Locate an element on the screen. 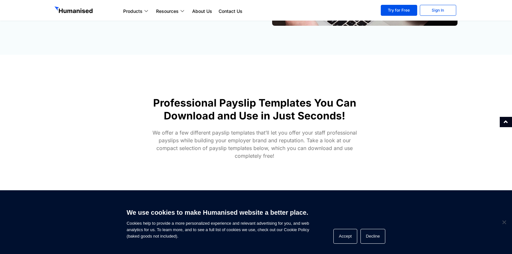 The width and height of the screenshot is (512, 254). a: About Us is located at coordinates (202, 11).